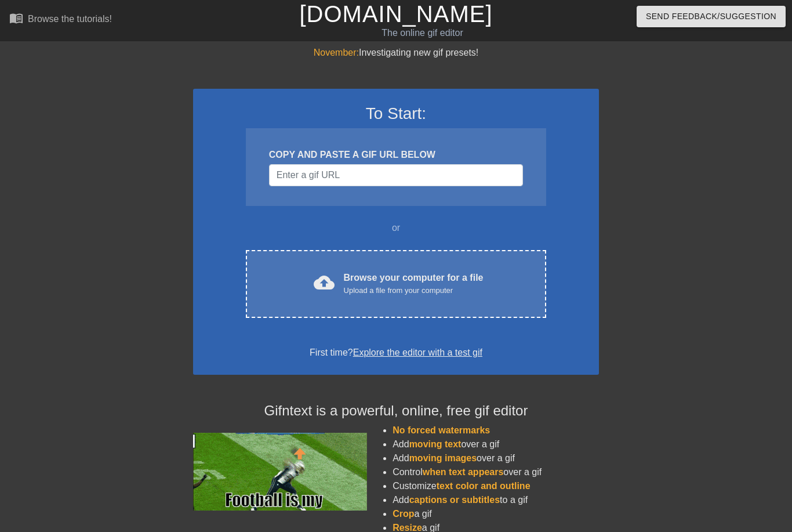 The width and height of the screenshot is (792, 532). What do you see at coordinates (418, 352) in the screenshot?
I see `a: Explore the editor with a test gif` at bounding box center [418, 352].